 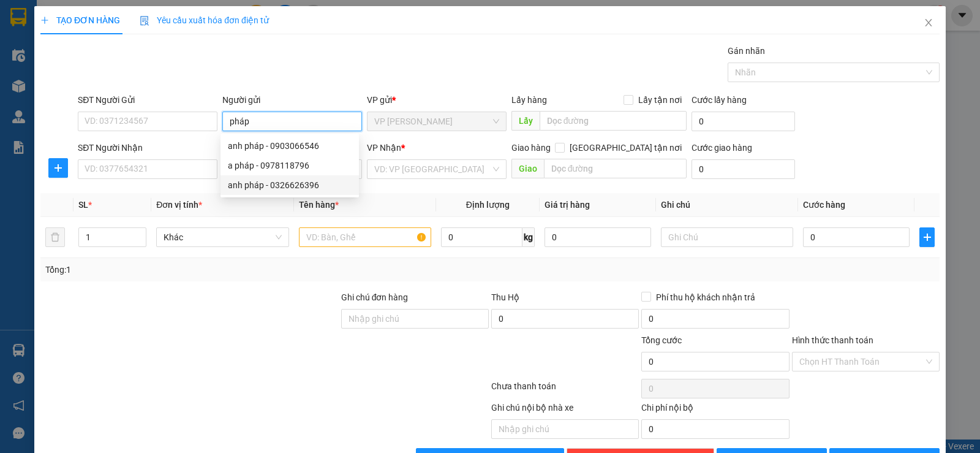 I want to click on span: VP Hà Huy Tập, so click(x=437, y=121).